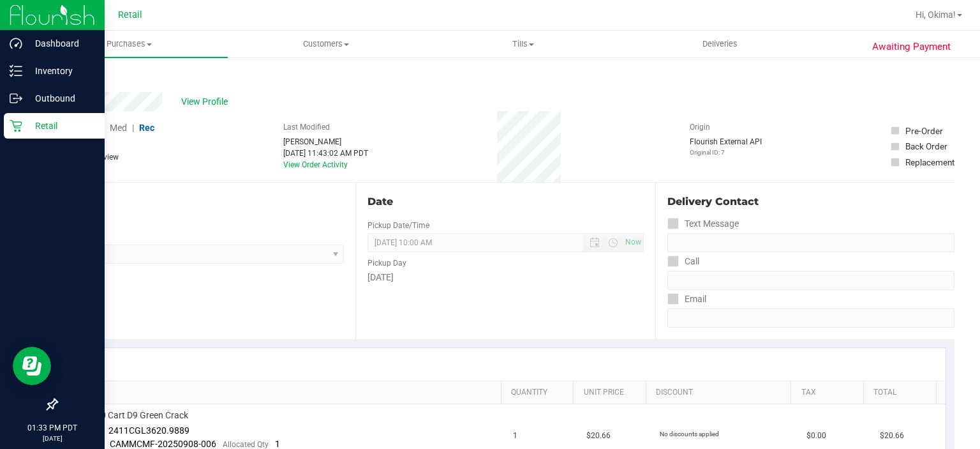 The image size is (980, 449). I want to click on div: Delivery Contact, so click(812, 202).